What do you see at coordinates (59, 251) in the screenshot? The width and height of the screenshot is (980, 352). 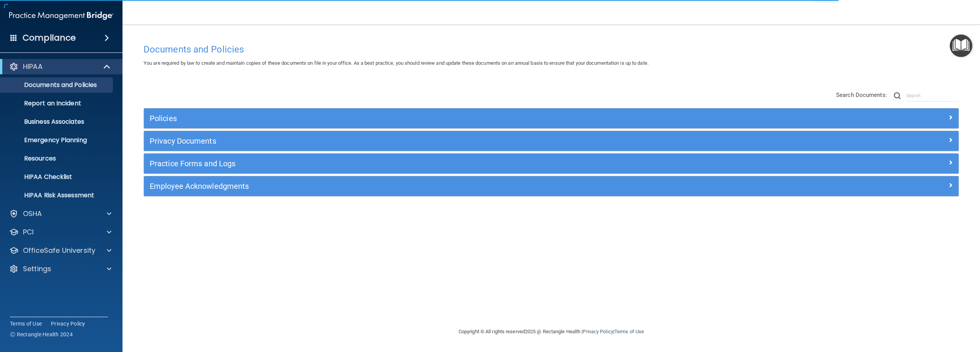 I see `p: OfficeSafe University` at bounding box center [59, 251].